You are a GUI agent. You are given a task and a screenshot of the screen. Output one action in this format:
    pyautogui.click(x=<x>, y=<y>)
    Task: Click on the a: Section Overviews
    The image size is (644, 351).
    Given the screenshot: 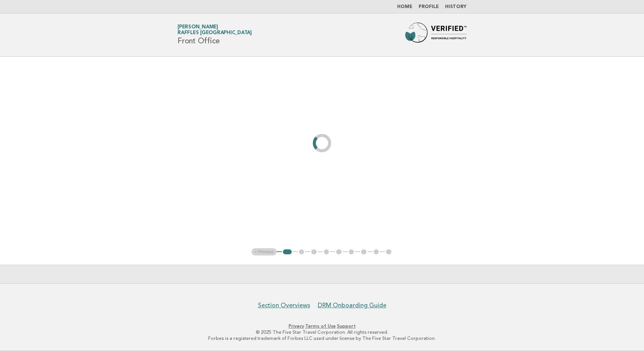 What is the action you would take?
    pyautogui.click(x=284, y=305)
    